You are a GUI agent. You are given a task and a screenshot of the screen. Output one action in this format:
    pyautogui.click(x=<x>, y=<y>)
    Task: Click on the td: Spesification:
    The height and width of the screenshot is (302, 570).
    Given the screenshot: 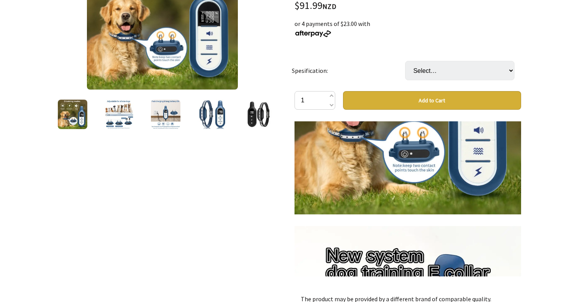 What is the action you would take?
    pyautogui.click(x=348, y=71)
    